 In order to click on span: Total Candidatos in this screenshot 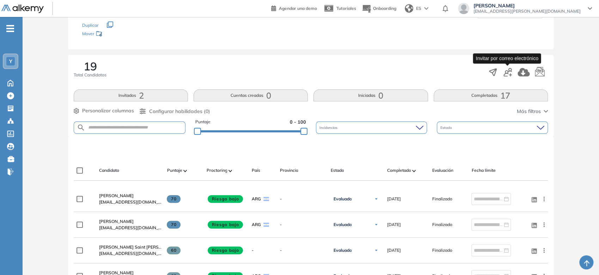, I will do `click(90, 75)`.